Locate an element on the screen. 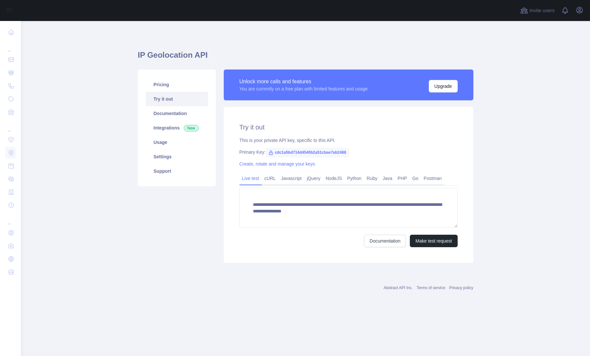 Image resolution: width=590 pixels, height=356 pixels. a: Postman is located at coordinates (432, 178).